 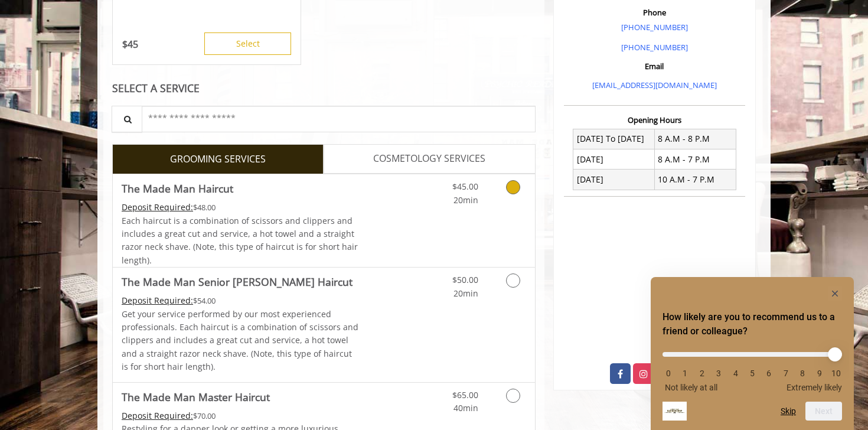 What do you see at coordinates (429, 159) in the screenshot?
I see `span: COSMETOLOGY SERVICES` at bounding box center [429, 159].